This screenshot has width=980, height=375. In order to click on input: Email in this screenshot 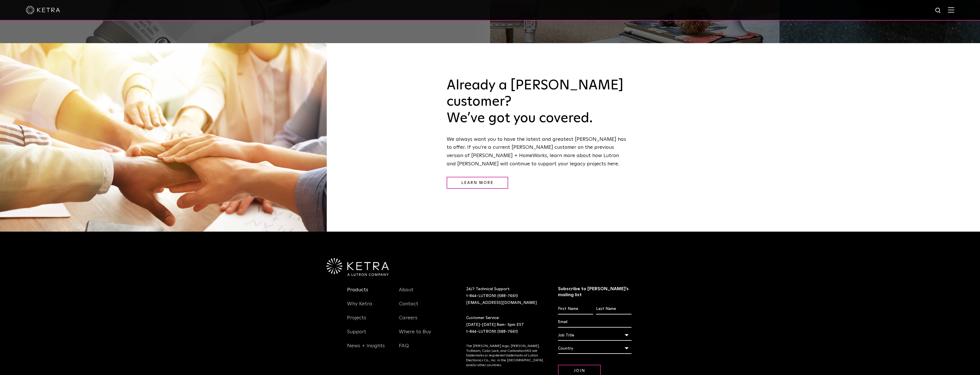, I will do `click(594, 323)`.